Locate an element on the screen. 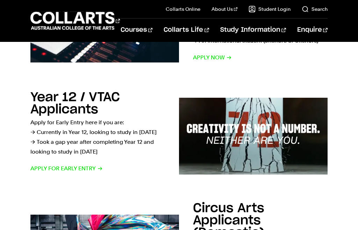 The width and height of the screenshot is (358, 230). div: Go to homepage is located at coordinates (67, 21).